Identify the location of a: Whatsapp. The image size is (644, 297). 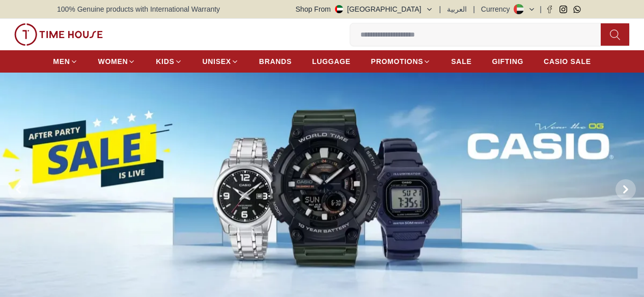
(576, 9).